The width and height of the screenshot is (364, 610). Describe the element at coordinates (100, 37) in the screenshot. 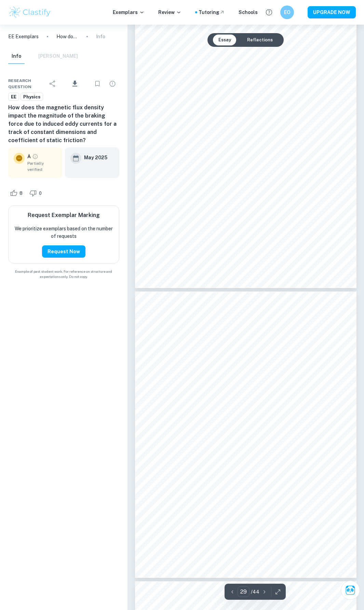

I see `p: Info` at that location.